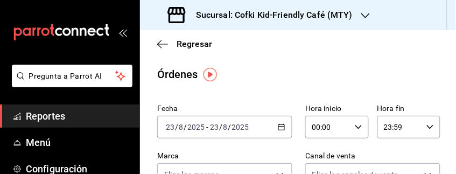 The width and height of the screenshot is (456, 174). Describe the element at coordinates (194, 44) in the screenshot. I see `span: Regresar` at that location.